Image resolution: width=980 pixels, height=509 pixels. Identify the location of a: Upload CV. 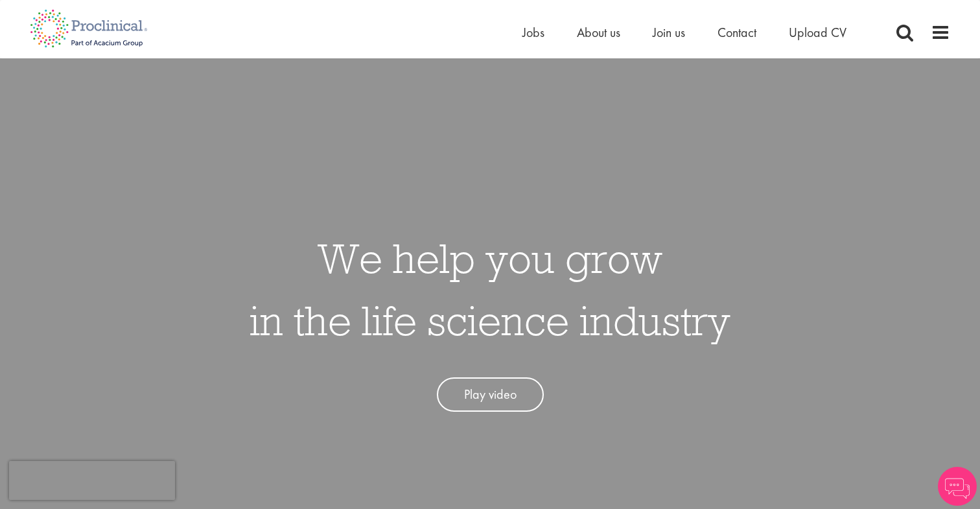
(817, 33).